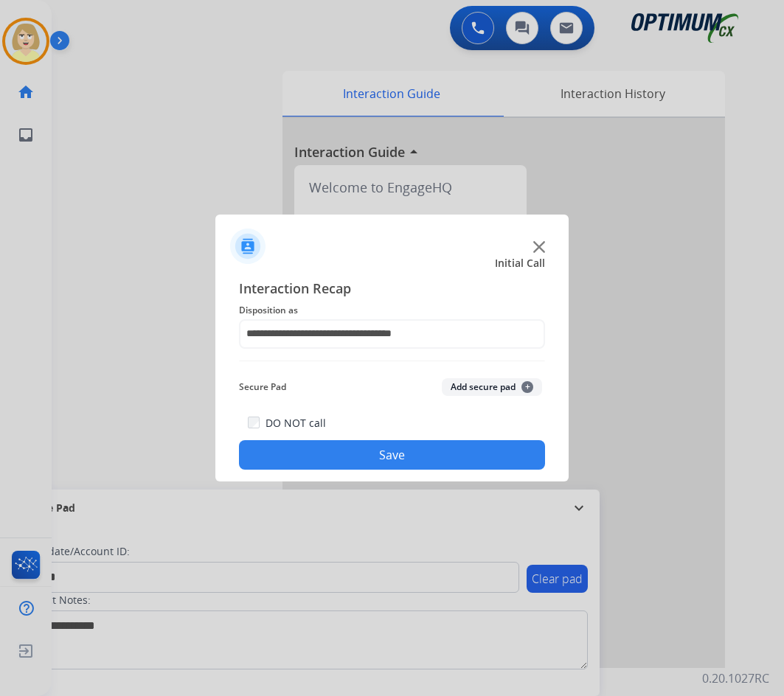 Image resolution: width=784 pixels, height=696 pixels. I want to click on img: contact-recap-line.svg, so click(391, 360).